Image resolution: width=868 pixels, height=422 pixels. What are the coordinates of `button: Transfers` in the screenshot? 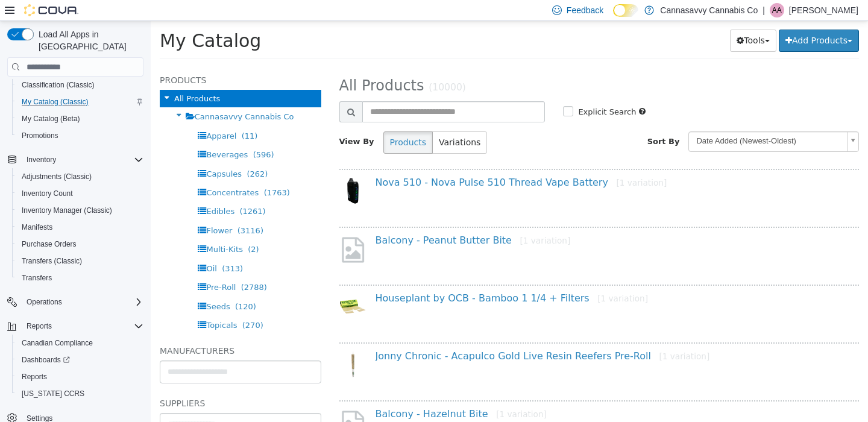 It's located at (80, 278).